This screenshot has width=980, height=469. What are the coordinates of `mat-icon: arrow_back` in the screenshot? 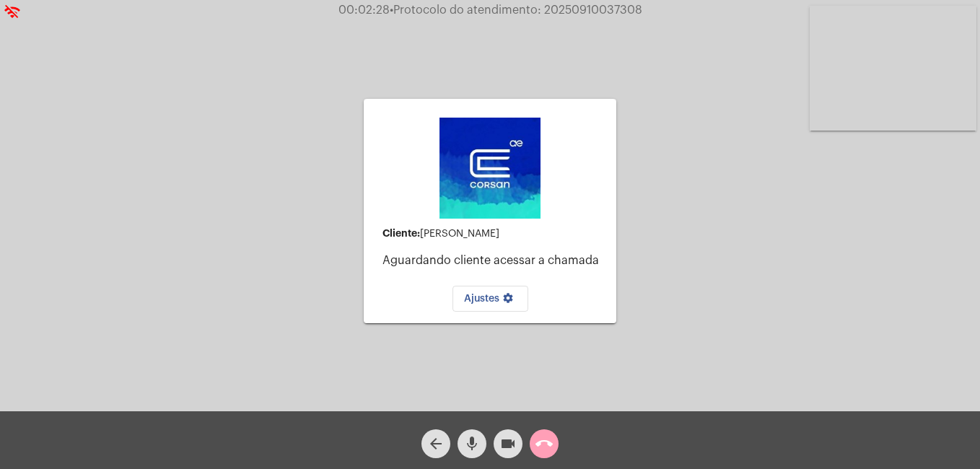 It's located at (436, 443).